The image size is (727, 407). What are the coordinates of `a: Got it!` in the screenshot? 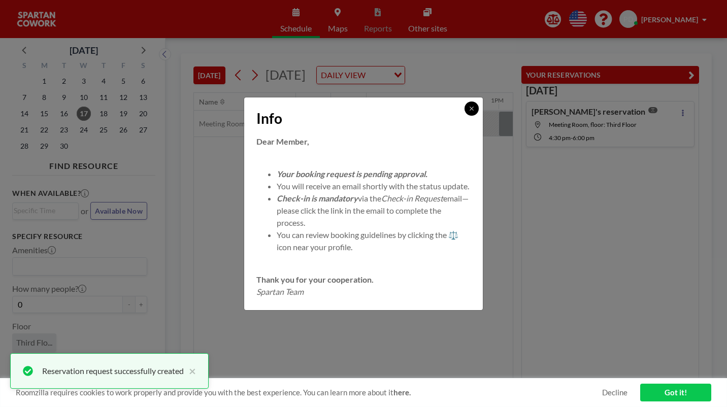 It's located at (676, 392).